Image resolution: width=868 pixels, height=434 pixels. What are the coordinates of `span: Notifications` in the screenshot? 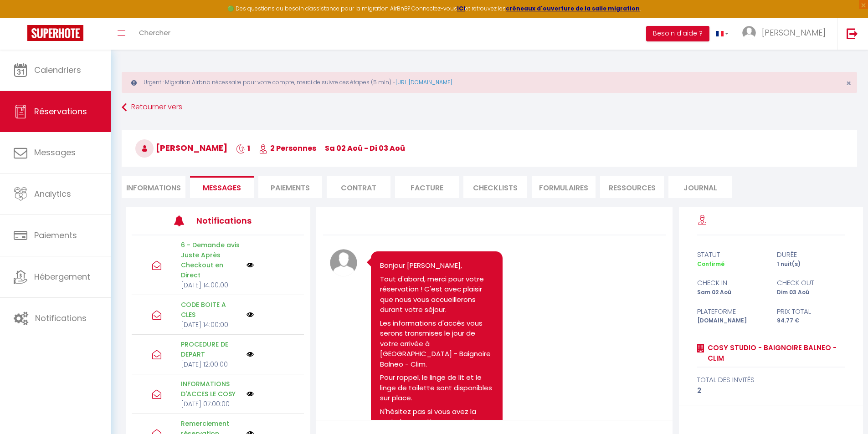 It's located at (60, 318).